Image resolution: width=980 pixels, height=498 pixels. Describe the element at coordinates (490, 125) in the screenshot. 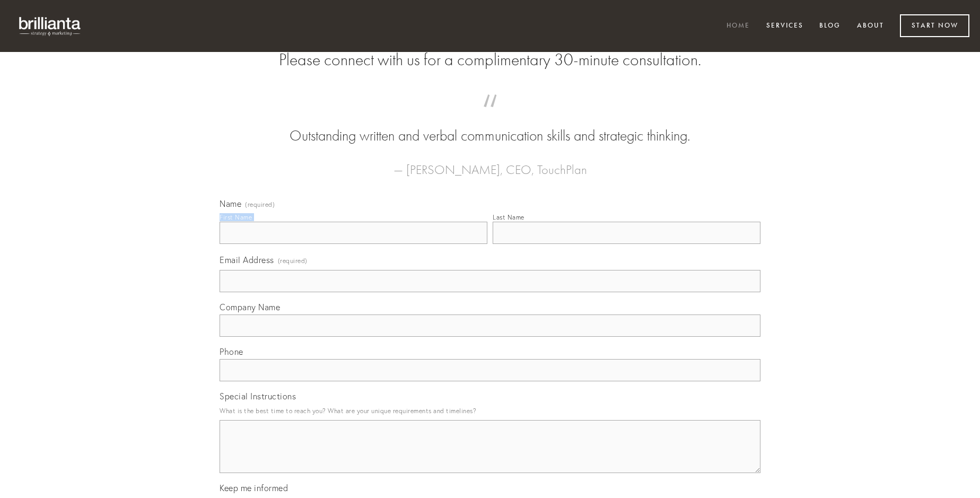

I see `blockquote: Outstanding written and verbal communication skills and strategic thinking.` at that location.